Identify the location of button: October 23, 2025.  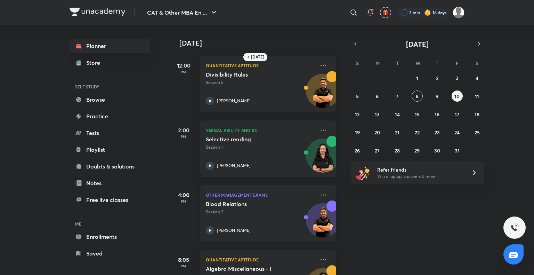
(437, 132).